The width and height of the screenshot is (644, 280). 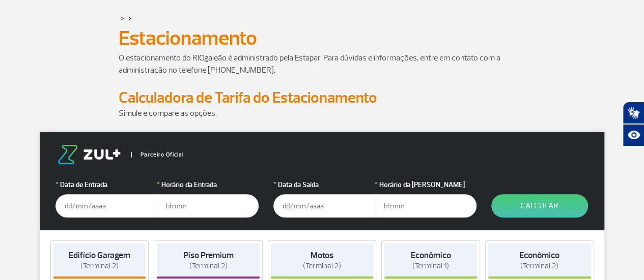 What do you see at coordinates (322, 113) in the screenshot?
I see `p: Simule e compare as opções.` at bounding box center [322, 113].